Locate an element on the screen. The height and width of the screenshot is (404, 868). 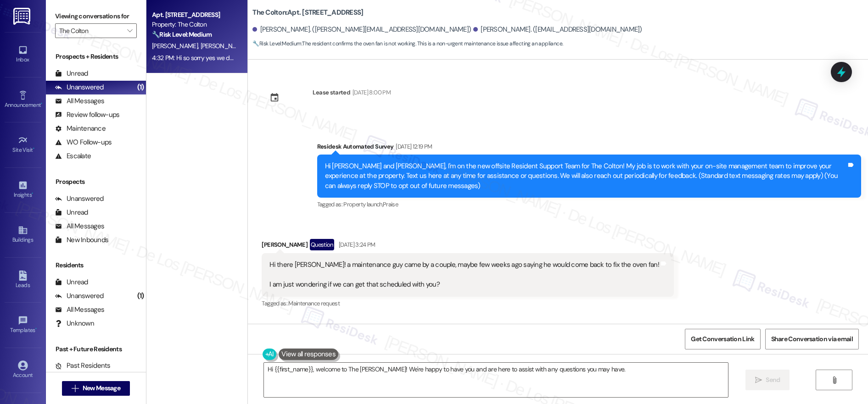
div: Prospects + Residents is located at coordinates (96, 56).